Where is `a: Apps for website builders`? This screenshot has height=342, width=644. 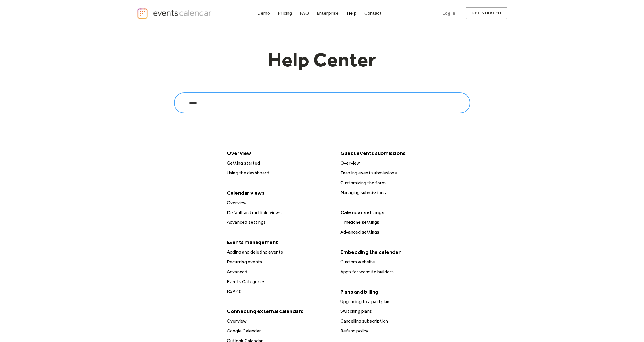 a: Apps for website builders is located at coordinates (393, 272).